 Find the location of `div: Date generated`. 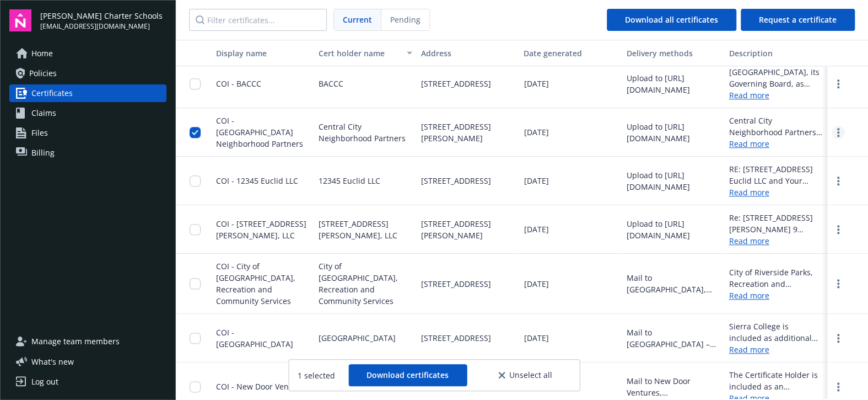

div: Date generated is located at coordinates (570, 53).